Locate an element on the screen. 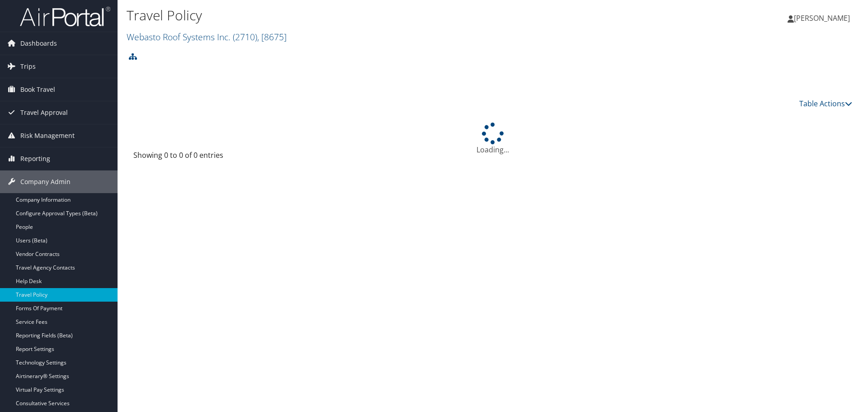  span: Trips is located at coordinates (28, 67).